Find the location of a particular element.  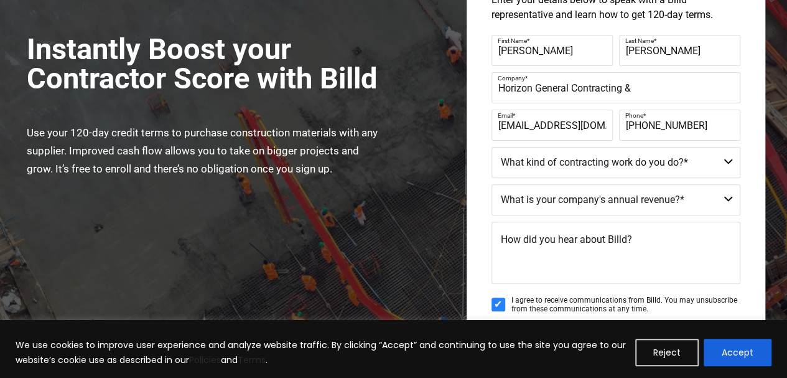

span: How did you hear about Billd? is located at coordinates (566, 239).